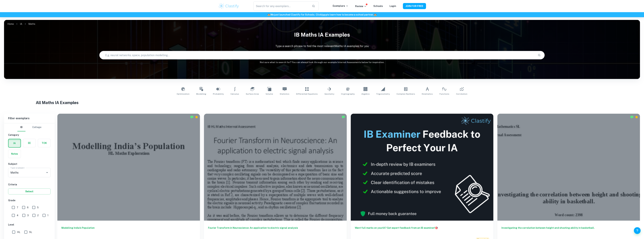 The image size is (644, 239). What do you see at coordinates (38, 215) in the screenshot?
I see `span: 2` at bounding box center [38, 215].